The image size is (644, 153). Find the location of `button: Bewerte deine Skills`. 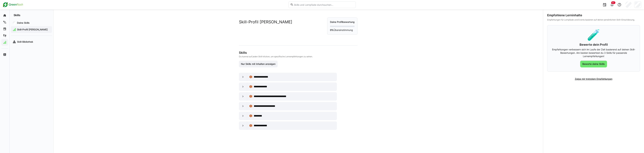

button: Bewerte deine Skills is located at coordinates (593, 64).